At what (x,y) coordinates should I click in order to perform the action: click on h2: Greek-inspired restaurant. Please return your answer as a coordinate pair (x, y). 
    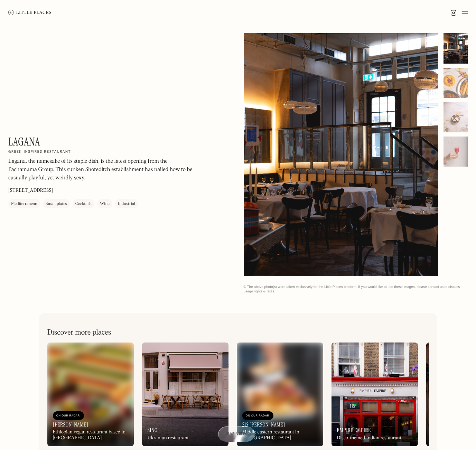
    Looking at the image, I should click on (39, 152).